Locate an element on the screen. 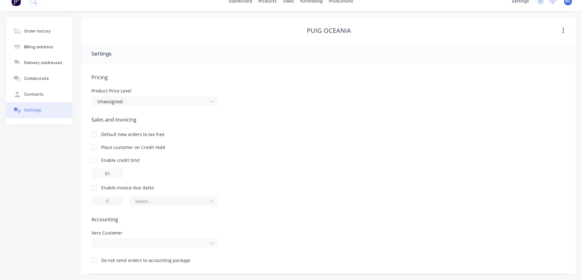 This screenshot has width=582, height=280. div: Select... is located at coordinates (169, 201).